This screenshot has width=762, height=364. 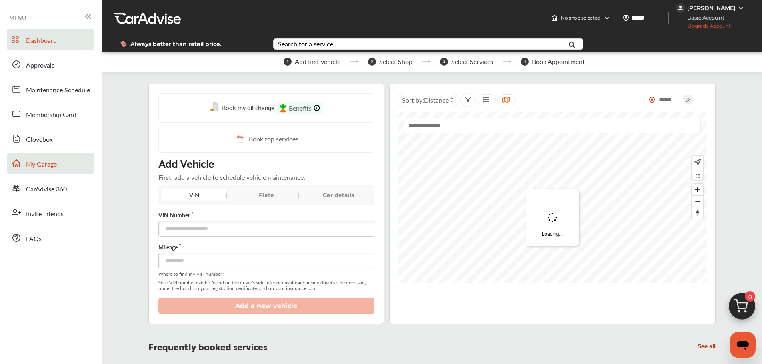 I want to click on a: Approvals, so click(x=50, y=64).